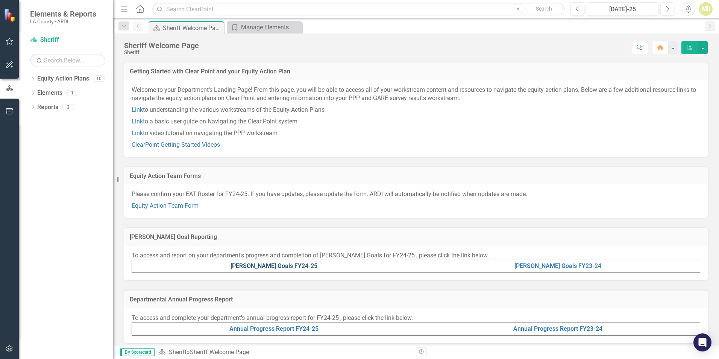 Image resolution: width=719 pixels, height=359 pixels. Describe the element at coordinates (416, 95) in the screenshot. I see `p: Welcome to your Department's Landing Page! From this page, you will be able to access all of your...` at that location.